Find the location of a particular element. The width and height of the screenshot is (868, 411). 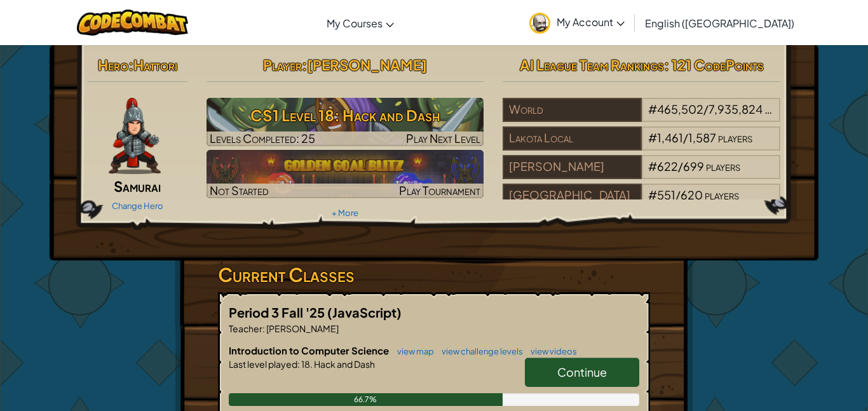

span: 699 is located at coordinates (694, 166).